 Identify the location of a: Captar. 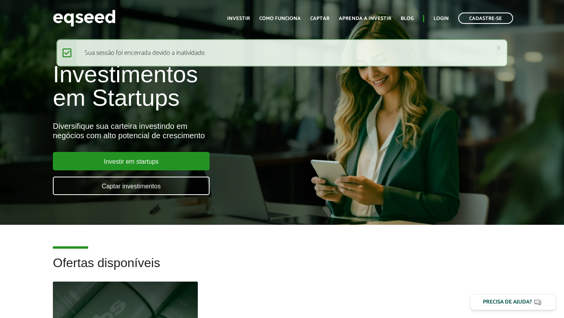
(320, 18).